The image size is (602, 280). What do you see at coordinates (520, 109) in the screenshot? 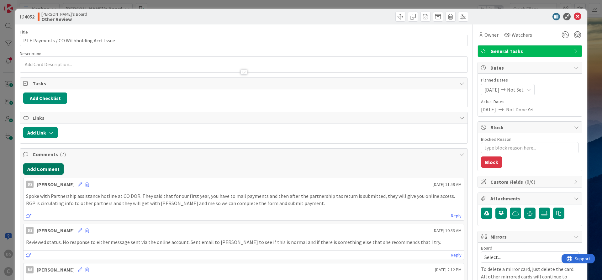
I see `span: Not Done Yet` at bounding box center [520, 109].